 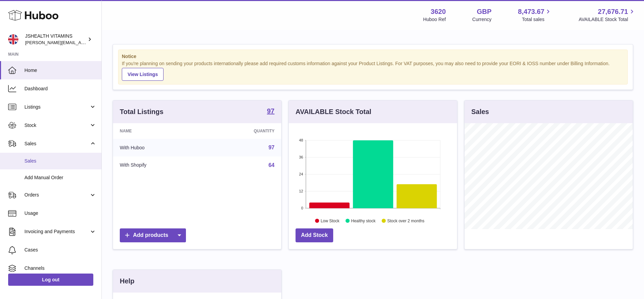 I want to click on span: Home, so click(x=60, y=70).